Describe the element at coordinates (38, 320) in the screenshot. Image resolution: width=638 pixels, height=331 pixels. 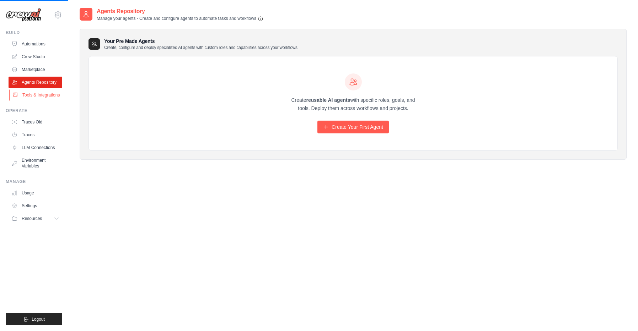
I see `span: Logout` at that location.